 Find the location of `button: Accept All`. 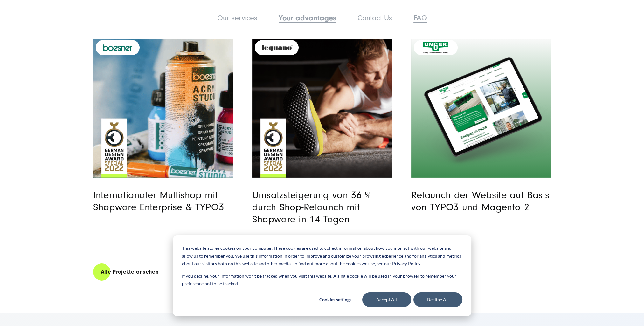

button: Accept All is located at coordinates (387, 300).